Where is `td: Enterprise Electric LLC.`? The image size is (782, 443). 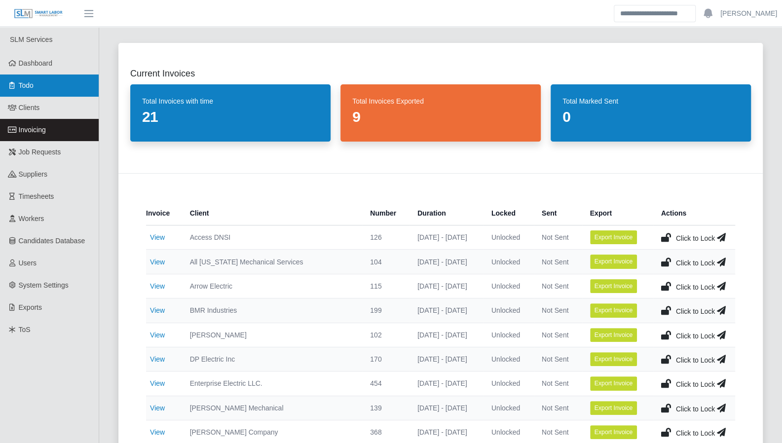 td: Enterprise Electric LLC. is located at coordinates (272, 383).